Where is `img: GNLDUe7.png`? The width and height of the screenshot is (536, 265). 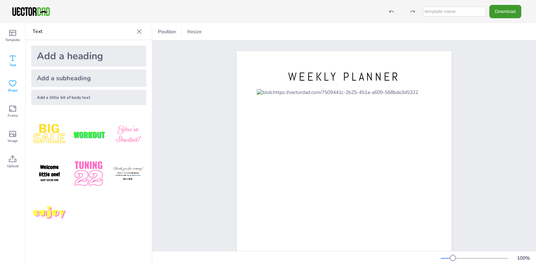
img: GNLDUe7.png is located at coordinates (49, 174).